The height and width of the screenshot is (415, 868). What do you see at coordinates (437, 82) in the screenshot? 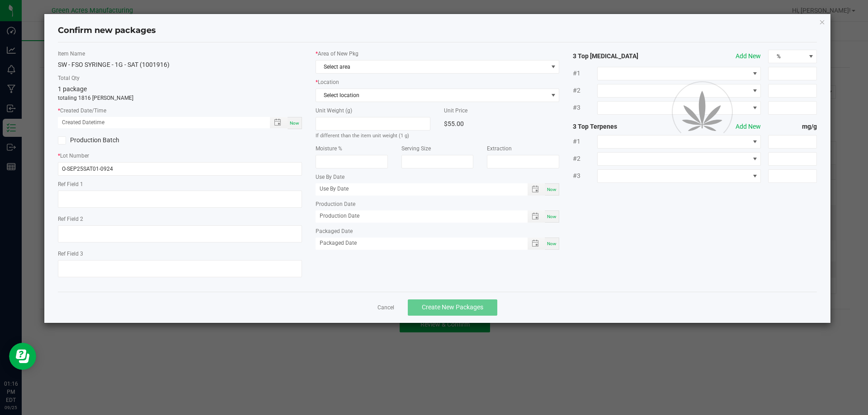
I see `label: Location` at bounding box center [437, 82].